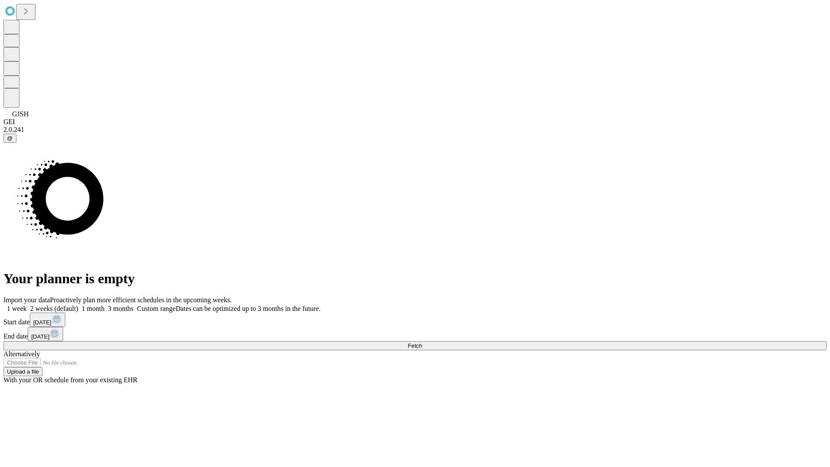 Image resolution: width=830 pixels, height=467 pixels. Describe the element at coordinates (415, 130) in the screenshot. I see `div: 2.0.241` at that location.